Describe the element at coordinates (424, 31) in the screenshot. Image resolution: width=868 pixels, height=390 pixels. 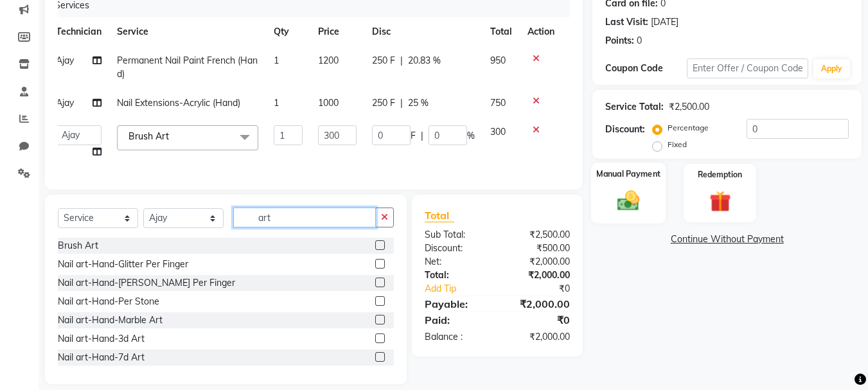
I see `th: Disc` at that location.